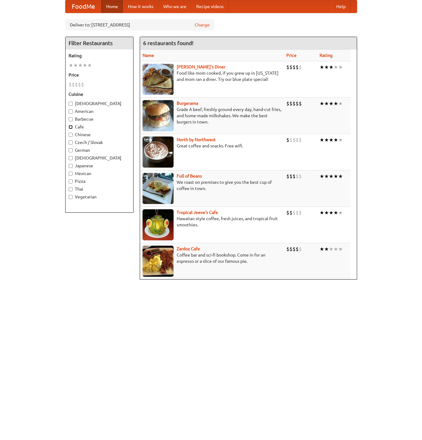 This screenshot has height=440, width=422. Describe the element at coordinates (99, 111) in the screenshot. I see `label: American` at that location.